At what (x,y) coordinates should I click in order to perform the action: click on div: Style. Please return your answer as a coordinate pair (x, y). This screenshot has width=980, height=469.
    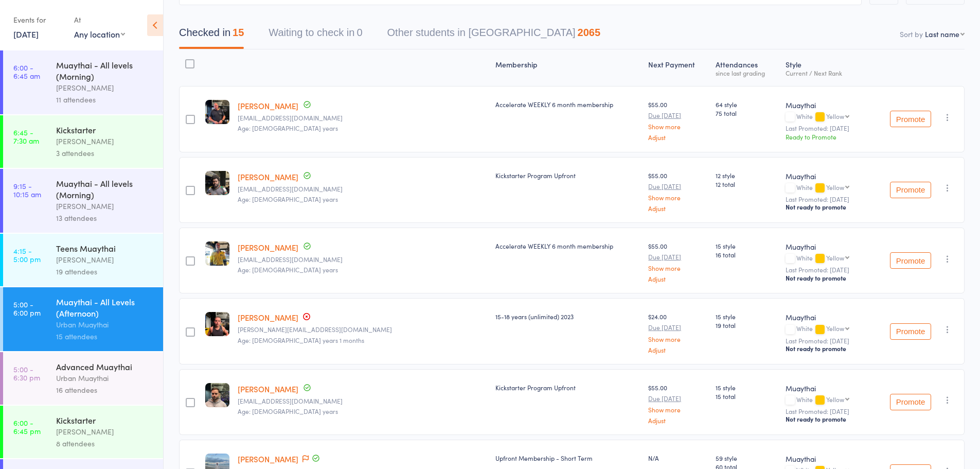
    Looking at the image, I should click on (825, 67).